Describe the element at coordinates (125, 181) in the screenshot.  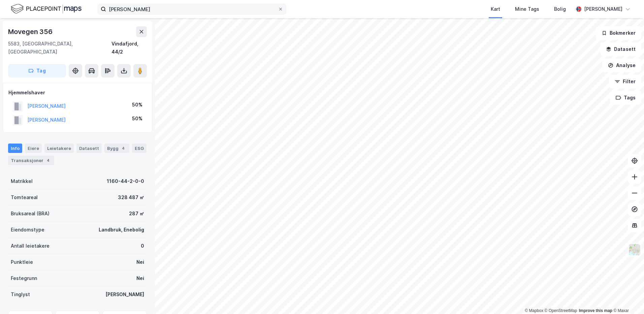
I see `div: 1160-44-2-0-0` at that location.